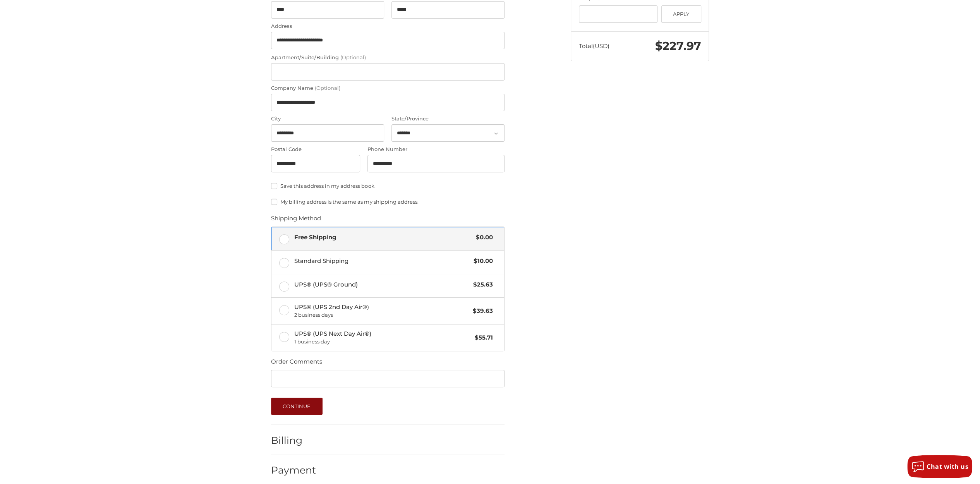 This screenshot has width=980, height=484. I want to click on span: $39.63, so click(481, 311).